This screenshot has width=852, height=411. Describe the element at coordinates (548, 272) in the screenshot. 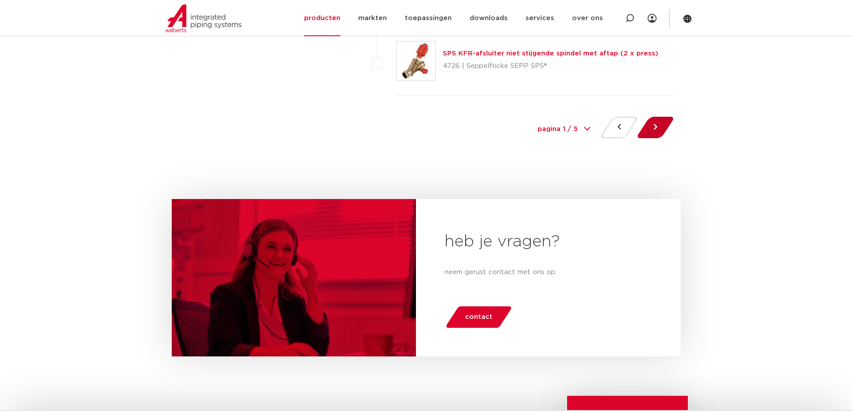

I see `p: neem gerust contact met ons op` at that location.